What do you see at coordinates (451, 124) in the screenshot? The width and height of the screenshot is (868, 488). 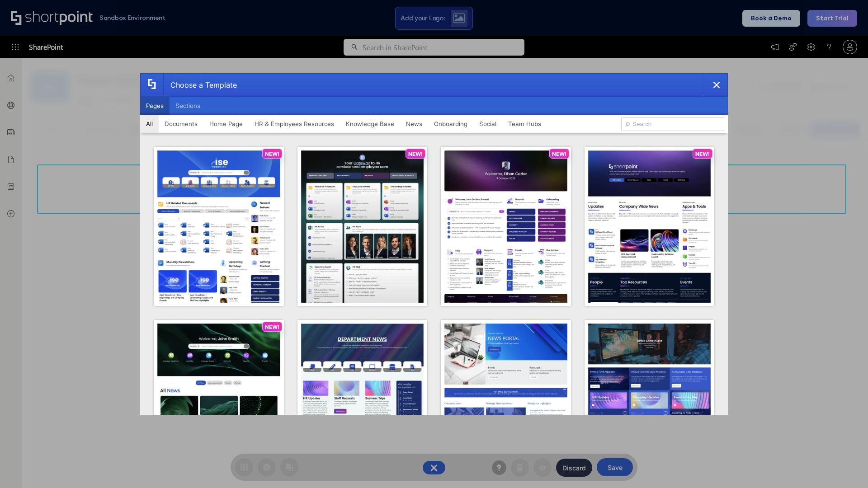 I see `button: Onboarding` at bounding box center [451, 124].